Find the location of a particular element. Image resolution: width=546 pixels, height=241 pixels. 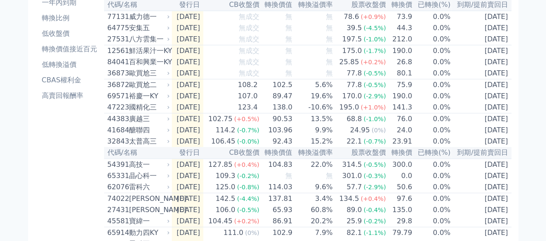

span: (+0.2%) is located at coordinates (247, 221).